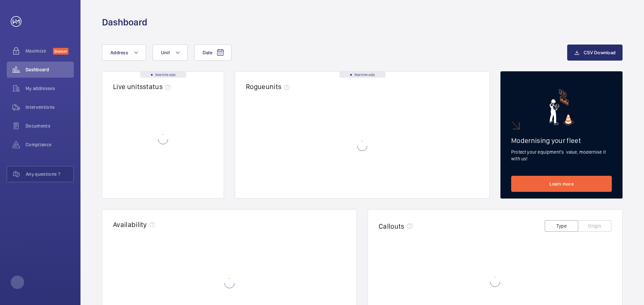 This screenshot has height=305, width=644. Describe the element at coordinates (213, 53) in the screenshot. I see `button: Date` at that location.